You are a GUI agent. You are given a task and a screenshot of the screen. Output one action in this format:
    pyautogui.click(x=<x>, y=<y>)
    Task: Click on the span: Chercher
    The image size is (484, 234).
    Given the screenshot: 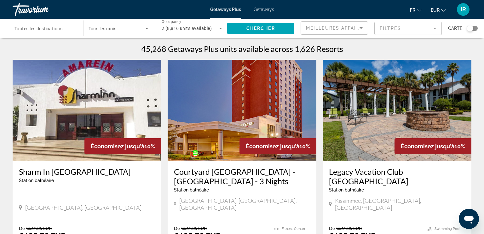 What is the action you would take?
    pyautogui.click(x=261, y=28)
    